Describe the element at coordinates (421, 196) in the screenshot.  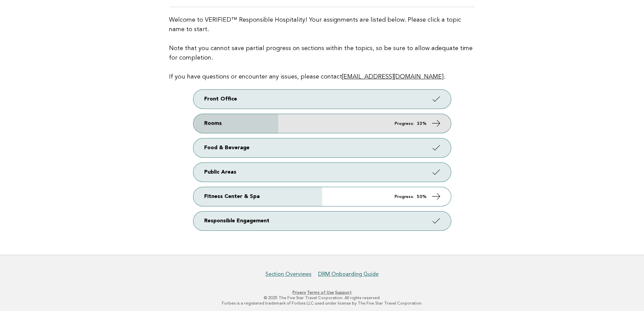
I see `strong: 50%` at that location.